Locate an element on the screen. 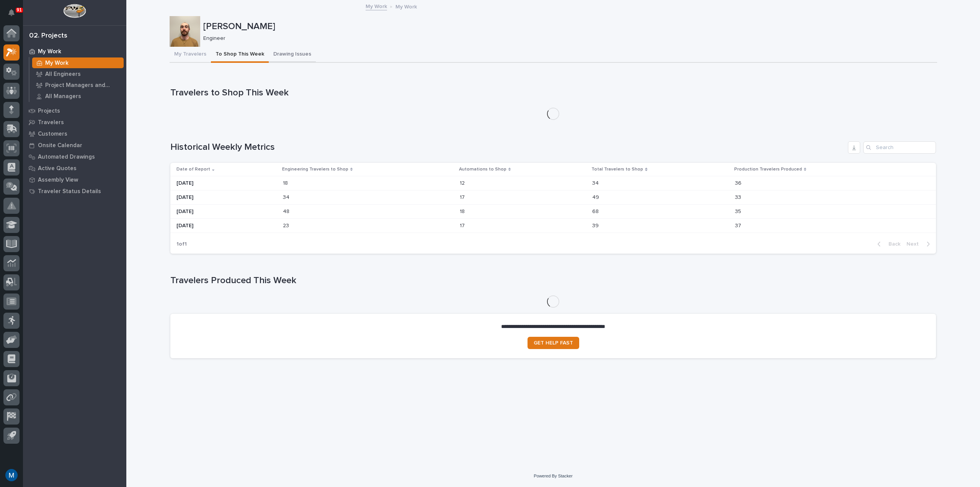  p: Projects is located at coordinates (49, 111).